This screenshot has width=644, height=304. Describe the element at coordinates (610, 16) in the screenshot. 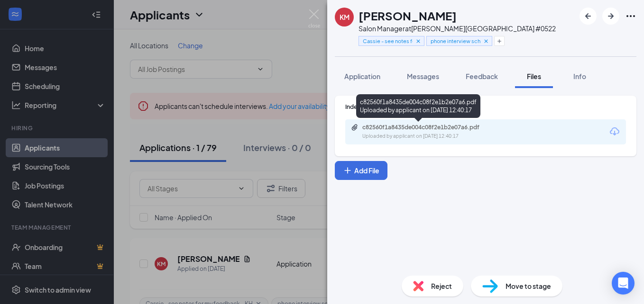

I see `svg: ArrowRight` at that location.